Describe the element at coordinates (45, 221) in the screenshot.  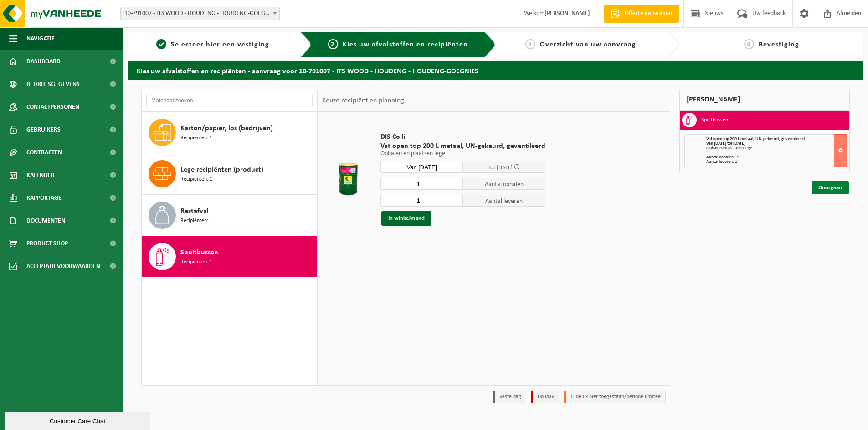
I see `span: Documenten` at that location.